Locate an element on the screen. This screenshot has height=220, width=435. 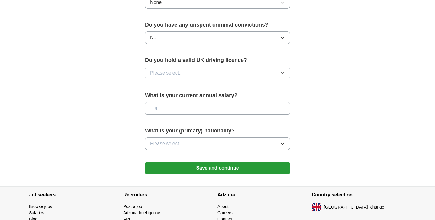
h4: Country selection is located at coordinates (359, 195).